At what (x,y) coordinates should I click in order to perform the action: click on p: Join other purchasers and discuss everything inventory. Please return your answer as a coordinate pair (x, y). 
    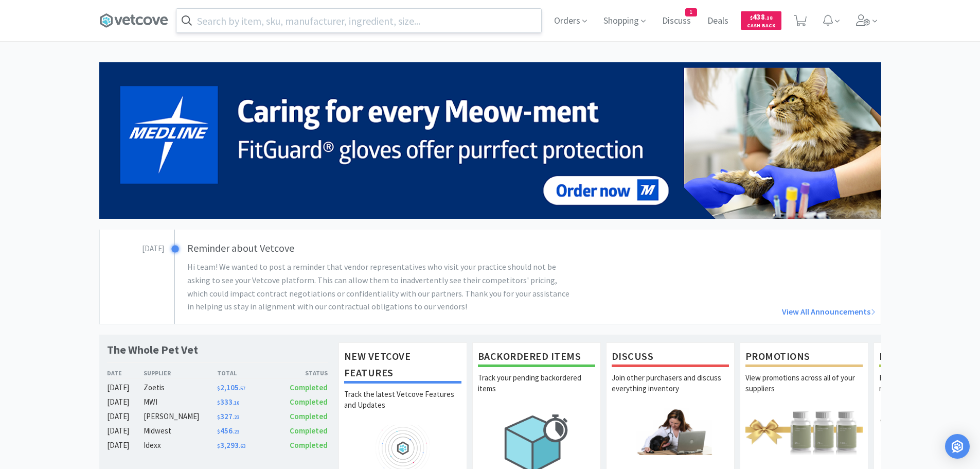
    Looking at the image, I should click on (670, 390).